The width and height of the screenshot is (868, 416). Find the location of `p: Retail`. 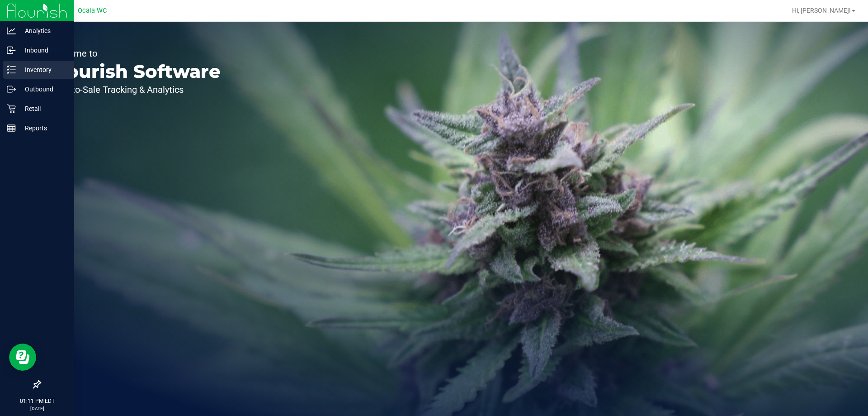

p: Retail is located at coordinates (43, 108).